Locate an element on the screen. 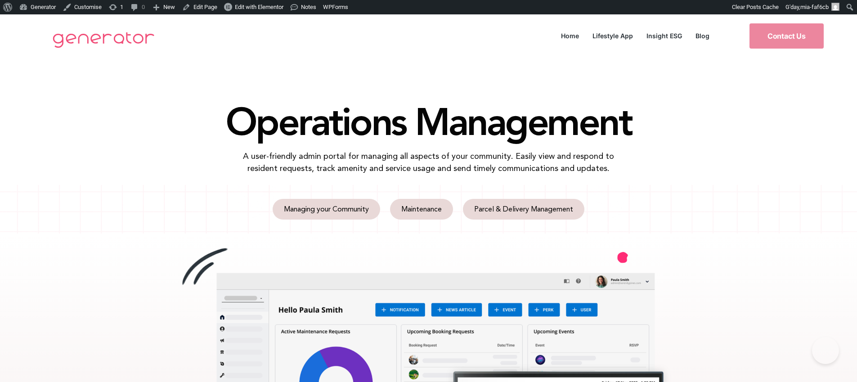 Image resolution: width=857 pixels, height=382 pixels. a: Lifestyle App is located at coordinates (613, 36).